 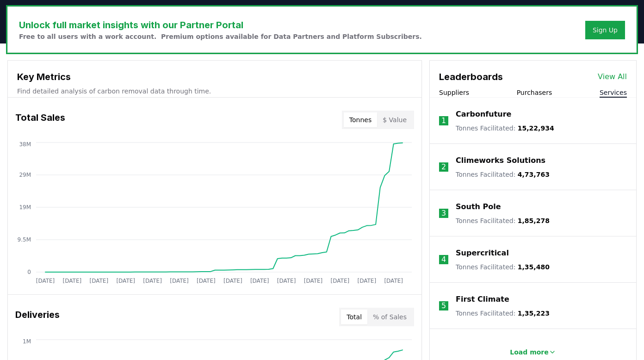 What do you see at coordinates (529, 352) in the screenshot?
I see `p: Load more` at bounding box center [529, 352].